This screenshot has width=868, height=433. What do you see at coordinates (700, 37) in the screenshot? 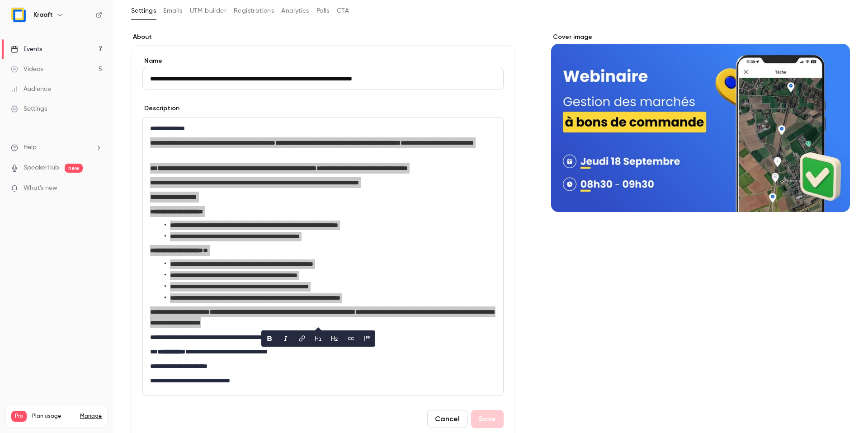
I see `label: Cover image` at bounding box center [700, 37].